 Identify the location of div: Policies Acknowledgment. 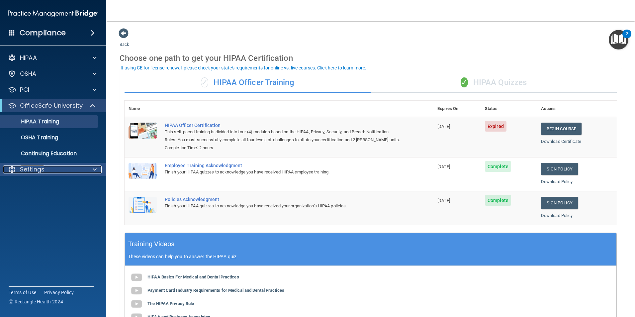
(282, 199).